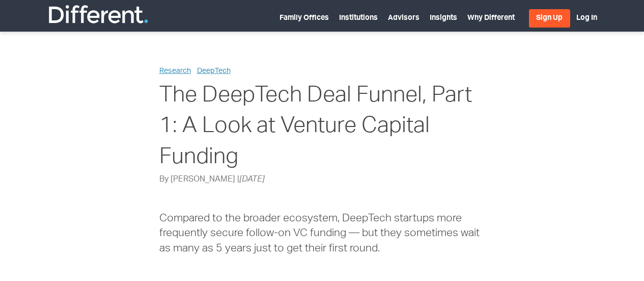 The width and height of the screenshot is (644, 281). I want to click on h1: The DeepTech Deal Funnel, Part 1: A Look at Venture Capital Funding, so click(322, 128).